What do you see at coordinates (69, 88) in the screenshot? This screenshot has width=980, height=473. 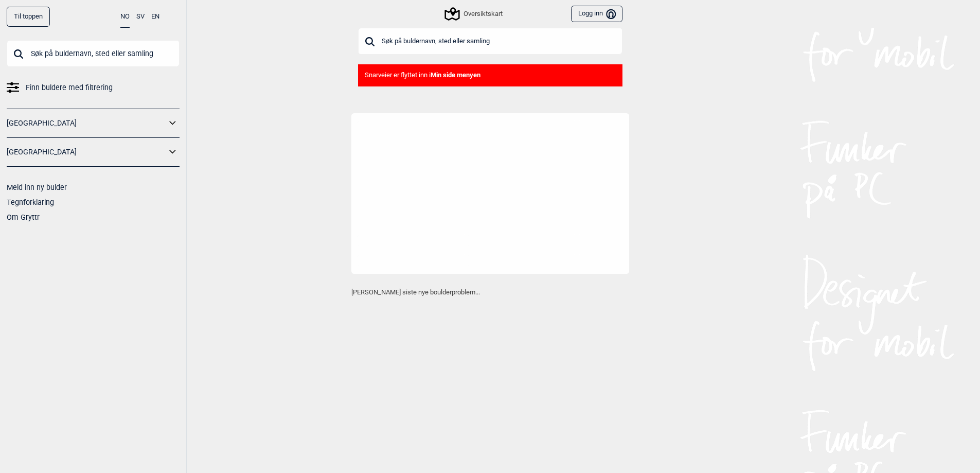 I see `span: Finn buldere med filtrering` at bounding box center [69, 88].